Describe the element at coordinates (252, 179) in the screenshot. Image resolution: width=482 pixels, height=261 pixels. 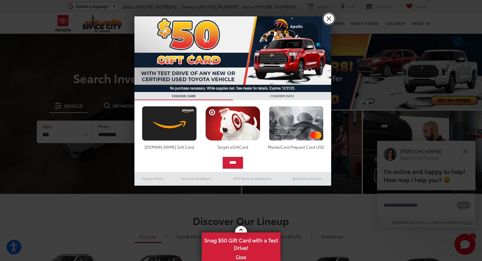
I see `a: SMS Terms & Conditions` at that location.